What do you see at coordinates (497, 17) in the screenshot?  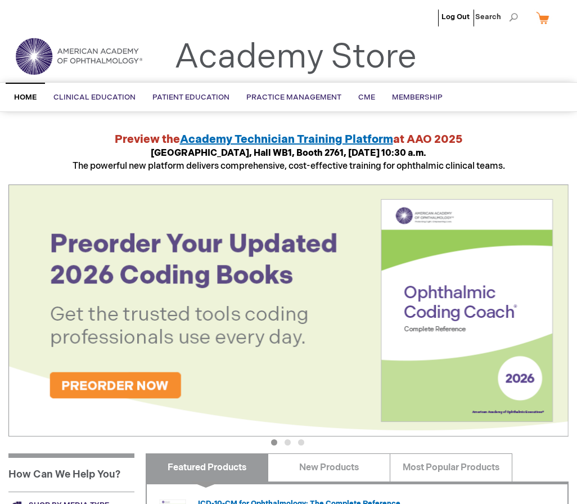 I see `span: Search` at bounding box center [497, 17].